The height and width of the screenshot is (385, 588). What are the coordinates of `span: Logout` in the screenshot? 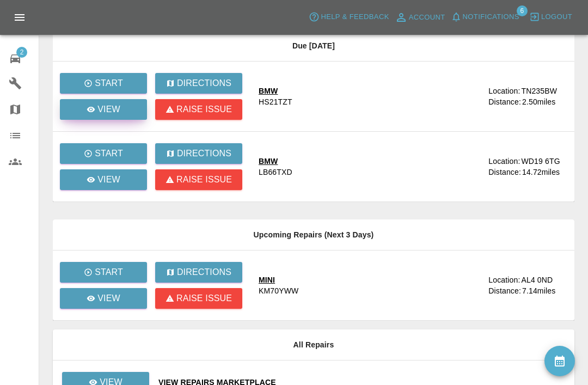 It's located at (556, 17).